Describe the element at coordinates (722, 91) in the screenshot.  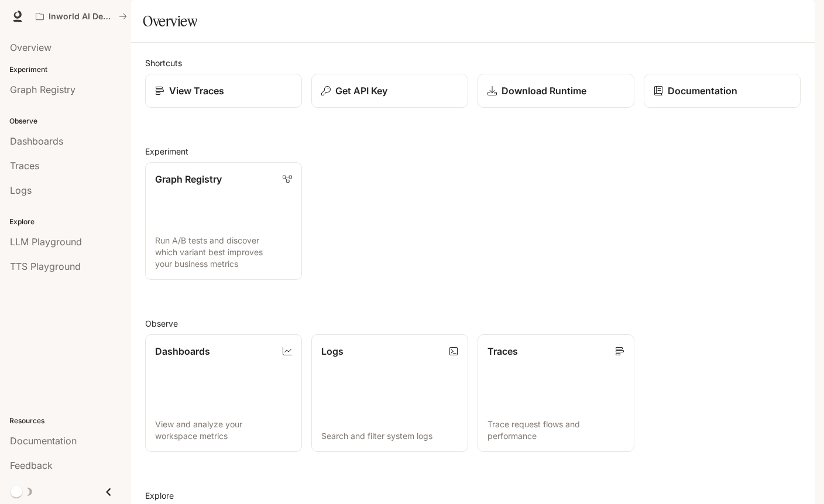
I see `a: Documentation` at that location.